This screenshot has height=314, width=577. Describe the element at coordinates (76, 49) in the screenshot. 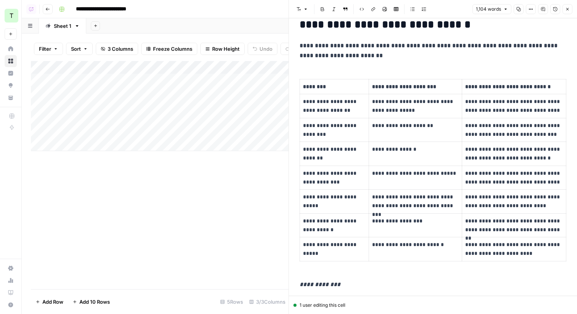

I see `span: Sort` at that location.